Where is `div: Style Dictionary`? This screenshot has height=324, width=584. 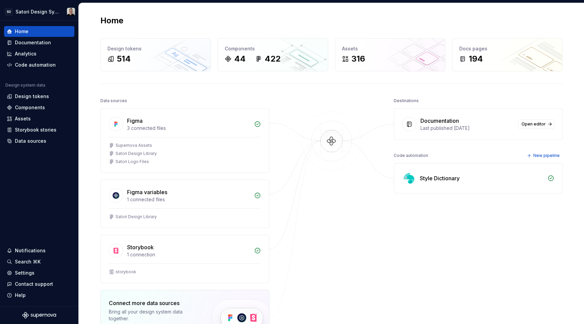 div: Style Dictionary is located at coordinates (440, 178).